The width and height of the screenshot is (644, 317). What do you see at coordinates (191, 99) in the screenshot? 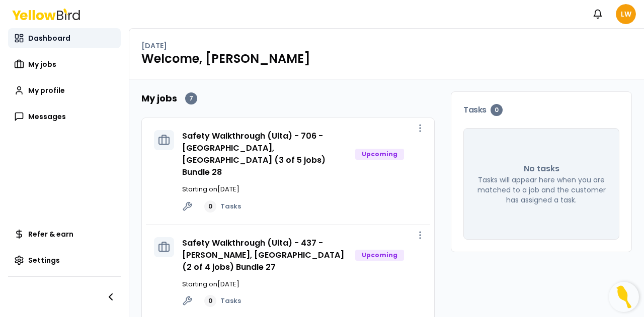
I see `div: 7` at bounding box center [191, 99].